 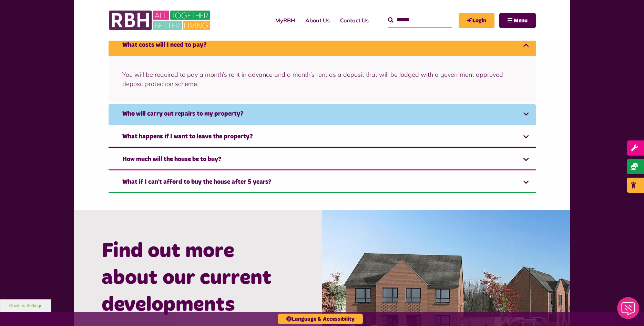 I want to click on button: Language & Accessibility, so click(x=321, y=319).